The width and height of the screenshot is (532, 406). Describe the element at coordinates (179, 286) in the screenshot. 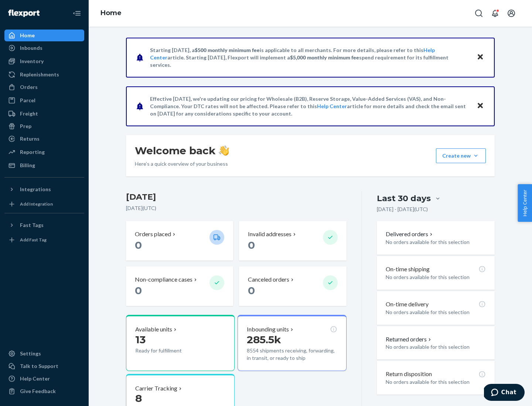

I see `button: Non-compliance cases 0` at that location.